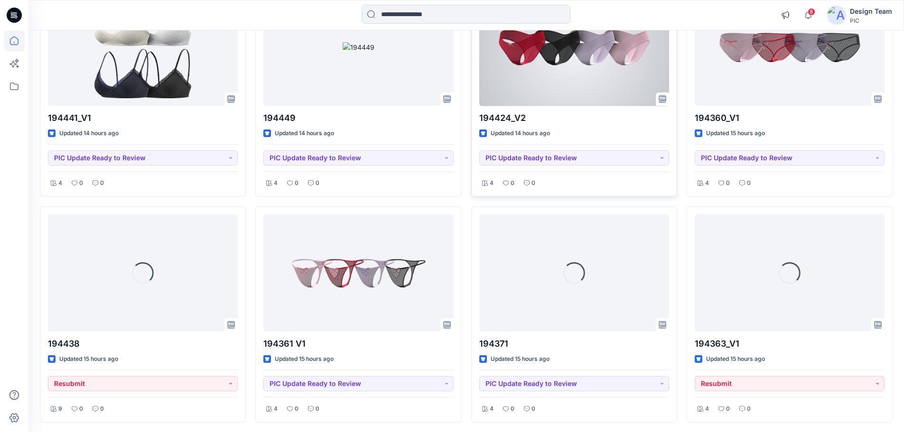 This screenshot has width=904, height=432. I want to click on a: 194361 V1, so click(358, 273).